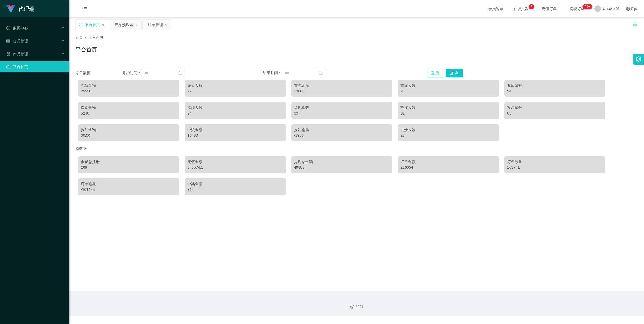  What do you see at coordinates (342, 162) in the screenshot?
I see `div: 提现总金额` at bounding box center [342, 162].